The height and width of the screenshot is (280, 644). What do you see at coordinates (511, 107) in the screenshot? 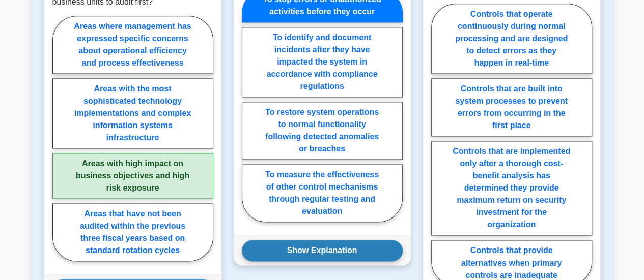
I see `label: Controls that are built into system processes to prevent errors from occurring in the first place` at bounding box center [511, 107].